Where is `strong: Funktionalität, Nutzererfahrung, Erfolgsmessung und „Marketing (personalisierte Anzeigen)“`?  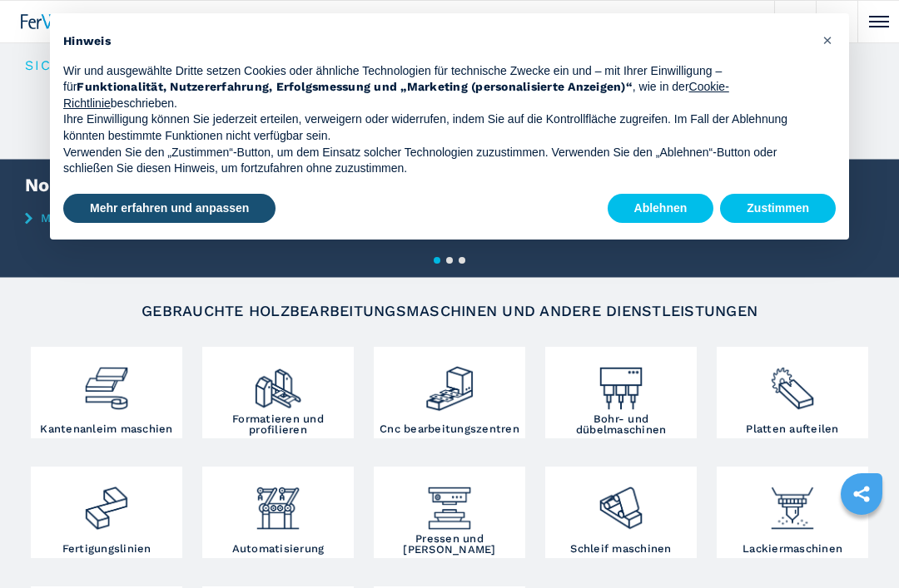 strong: Funktionalität, Nutzererfahrung, Erfolgsmessung und „Marketing (personalisierte Anzeigen)“ is located at coordinates (355, 86).